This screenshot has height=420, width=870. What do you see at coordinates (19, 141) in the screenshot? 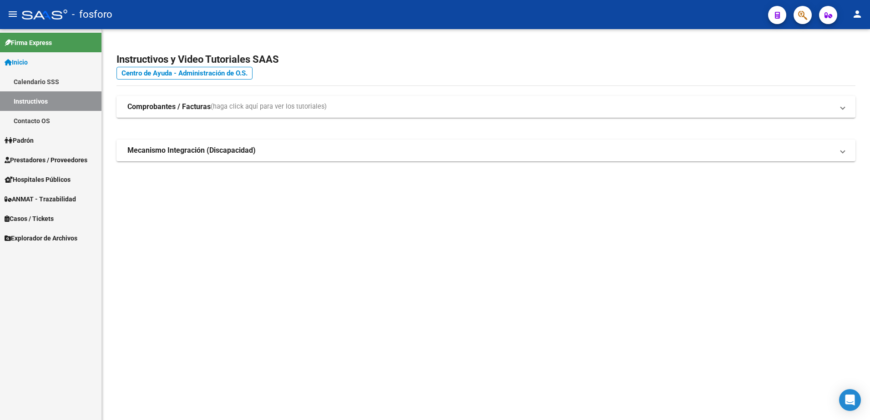
I see `span: Padrón` at bounding box center [19, 141].